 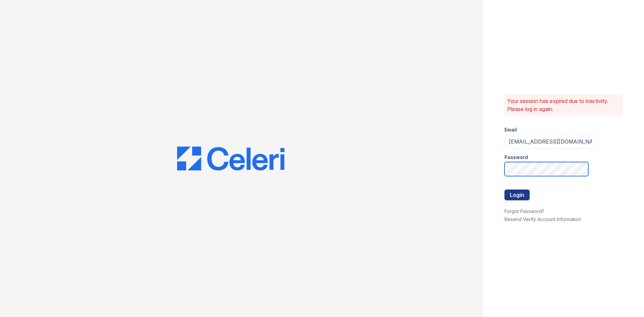 I want to click on label: Email, so click(x=510, y=129).